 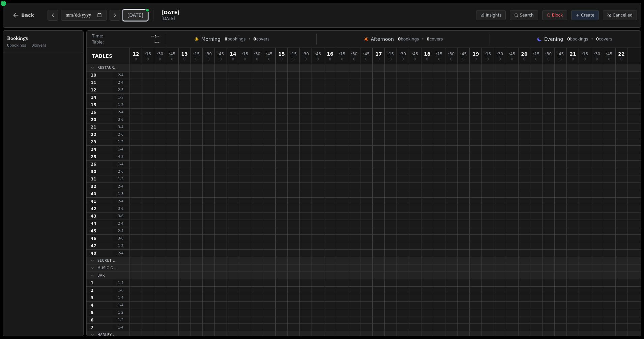 I want to click on span: 16, so click(x=329, y=54).